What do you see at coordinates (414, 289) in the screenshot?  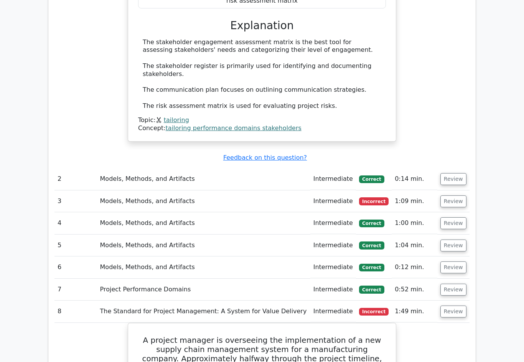 I see `td: 0:52 min.` at bounding box center [414, 289].